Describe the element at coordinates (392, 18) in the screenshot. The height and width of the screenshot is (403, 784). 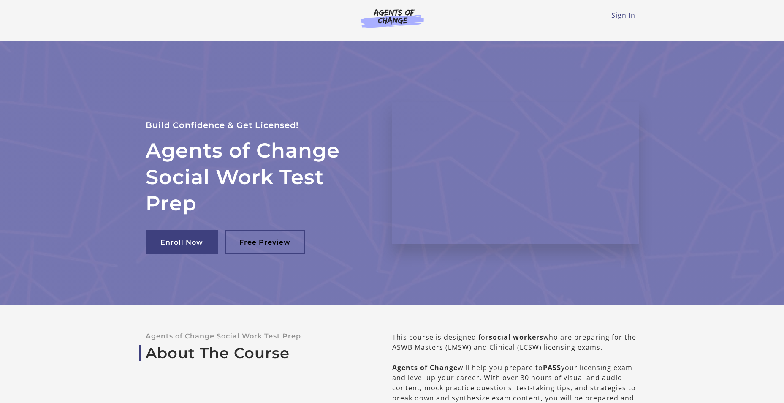
I see `img: Agents of Change Logo` at that location.